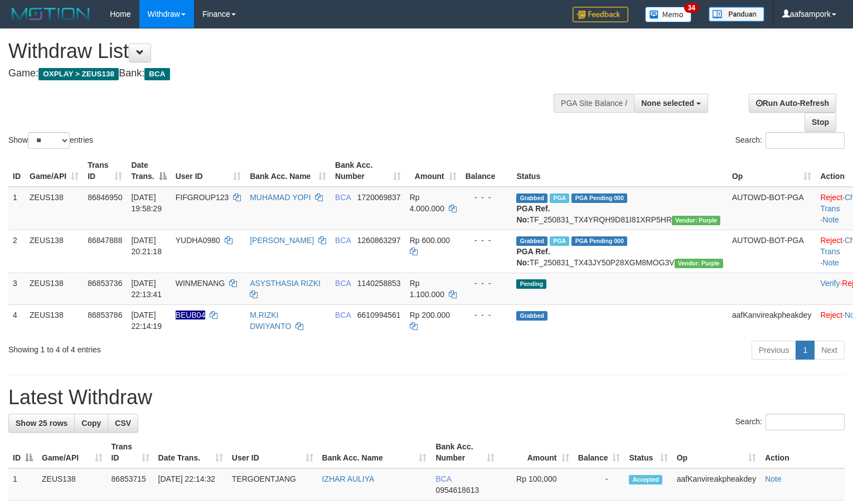  What do you see at coordinates (792, 103) in the screenshot?
I see `a: Run Auto-Refresh` at bounding box center [792, 103].